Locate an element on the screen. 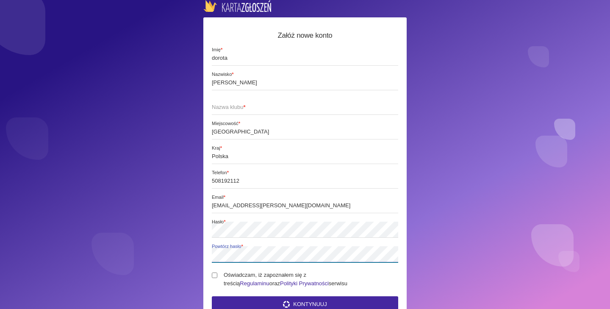 The image size is (610, 309). span: Kraj is located at coordinates (311, 148).